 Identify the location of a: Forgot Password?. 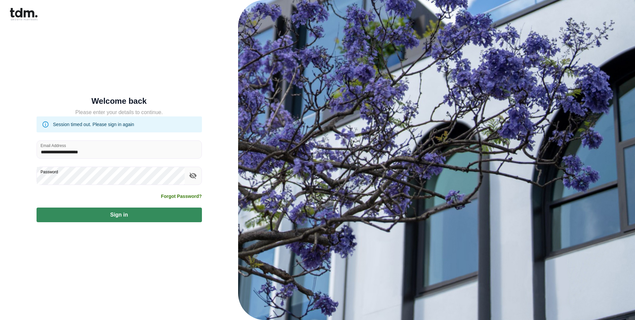
(181, 196).